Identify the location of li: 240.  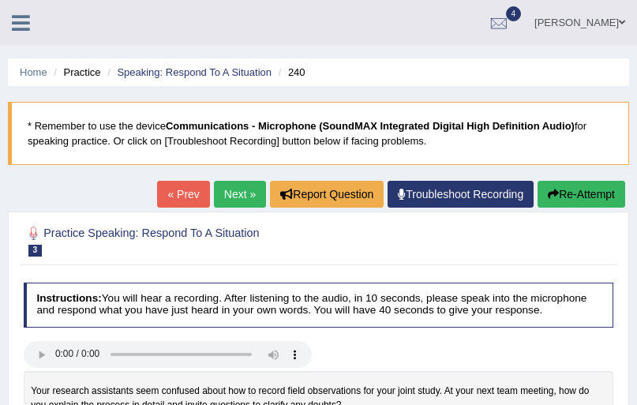
(290, 72).